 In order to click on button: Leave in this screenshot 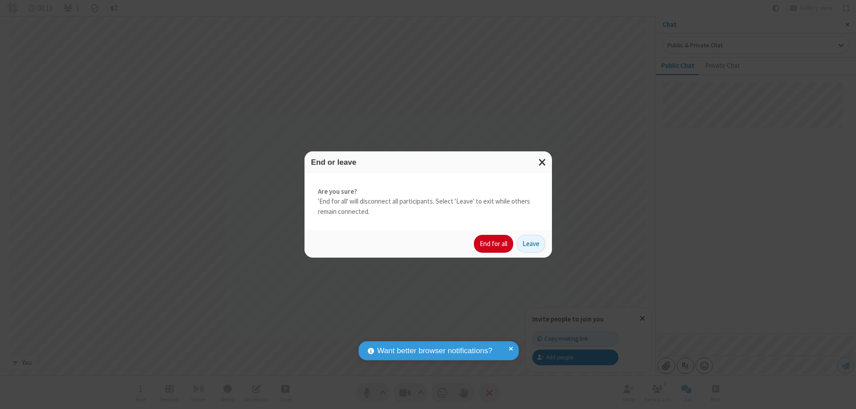, I will do `click(531, 244)`.